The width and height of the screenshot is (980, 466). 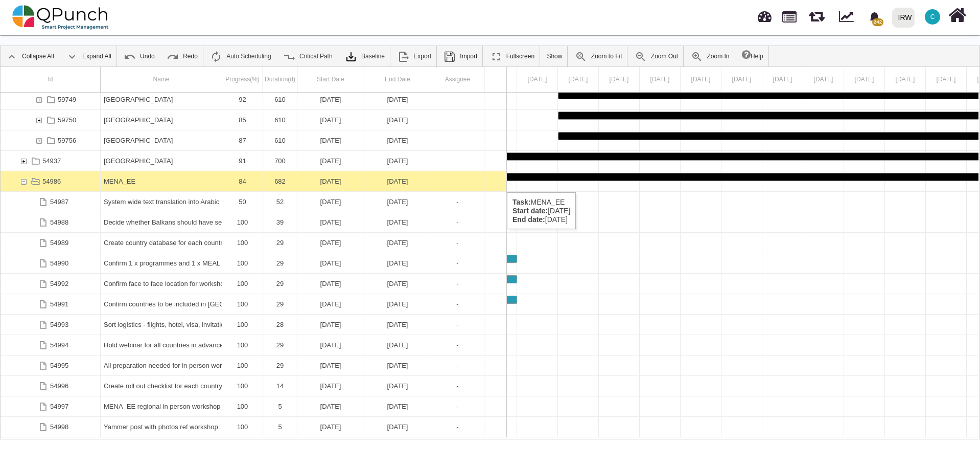 I want to click on a: Zoom to Fit, so click(x=598, y=56).